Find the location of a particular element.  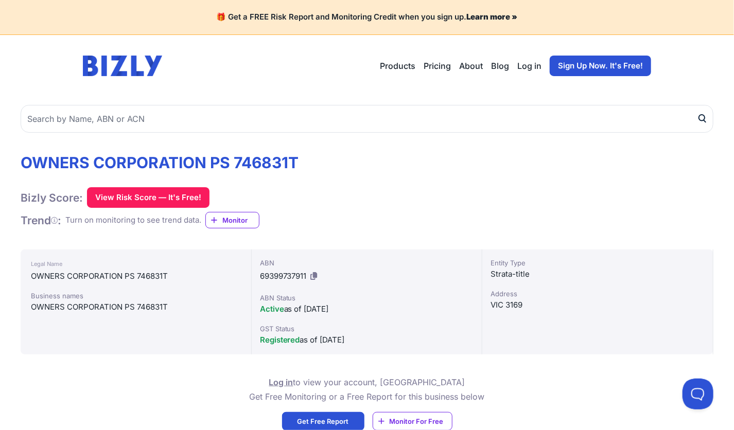

button: View Risk Score — It's Free! is located at coordinates (148, 198).